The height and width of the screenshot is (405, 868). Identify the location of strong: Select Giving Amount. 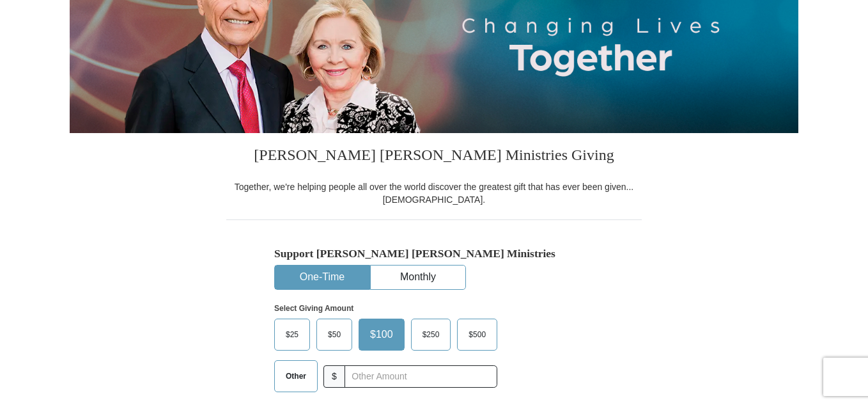
(314, 309).